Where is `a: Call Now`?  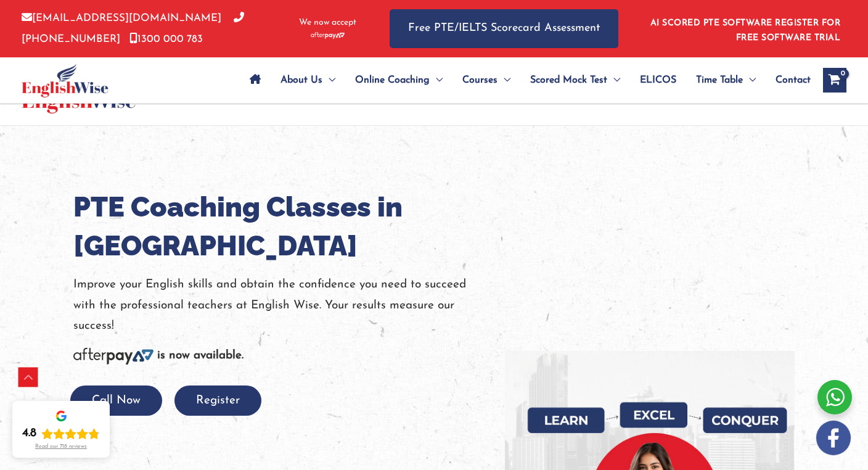 a: Call Now is located at coordinates (116, 400).